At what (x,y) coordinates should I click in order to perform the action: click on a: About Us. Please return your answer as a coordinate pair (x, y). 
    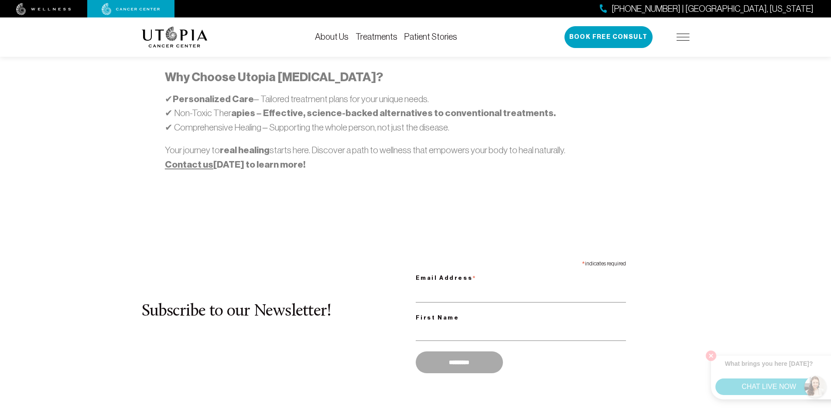
    Looking at the image, I should click on (332, 37).